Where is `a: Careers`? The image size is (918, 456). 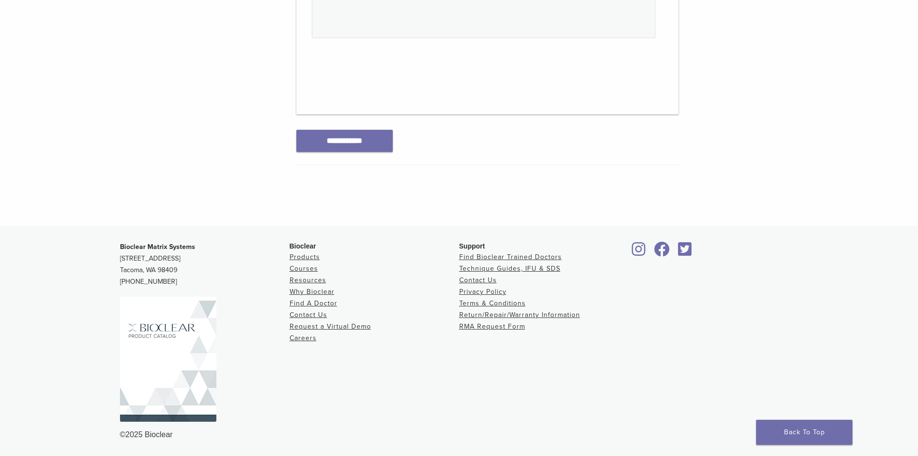 a: Careers is located at coordinates (303, 337).